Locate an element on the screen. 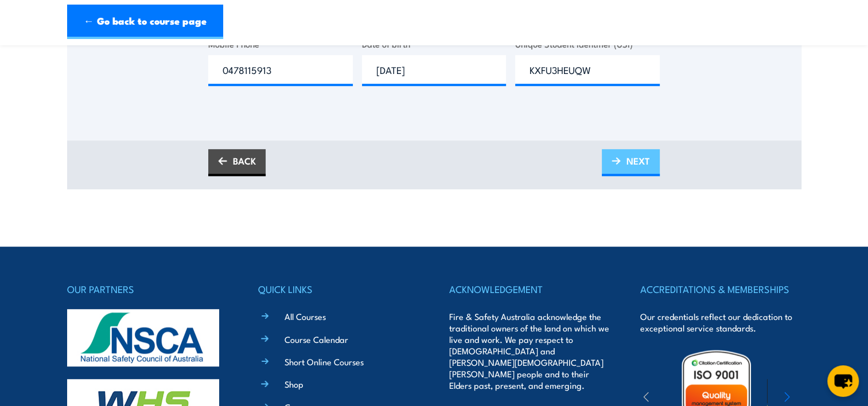 This screenshot has width=868, height=406. span: NEXT is located at coordinates (638, 161).